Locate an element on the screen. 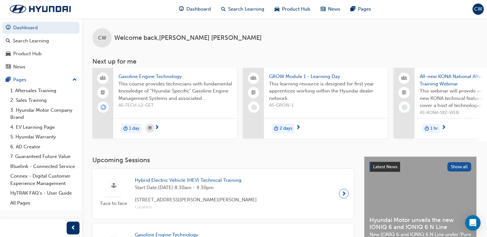  a: GROW Module 1 - Learning DayThis learning resource is designed for first year apprentices working... is located at coordinates (315, 103).